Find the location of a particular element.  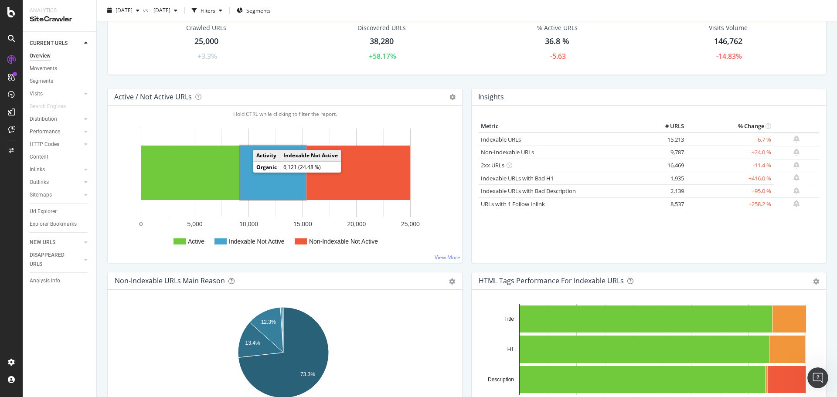

button: Envoyer un message… is located at coordinates (157, 289).